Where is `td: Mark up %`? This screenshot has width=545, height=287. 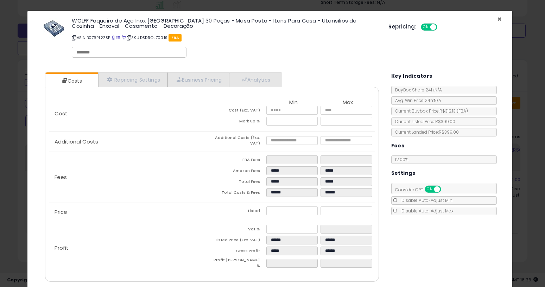
td: Mark up % is located at coordinates (239, 122).